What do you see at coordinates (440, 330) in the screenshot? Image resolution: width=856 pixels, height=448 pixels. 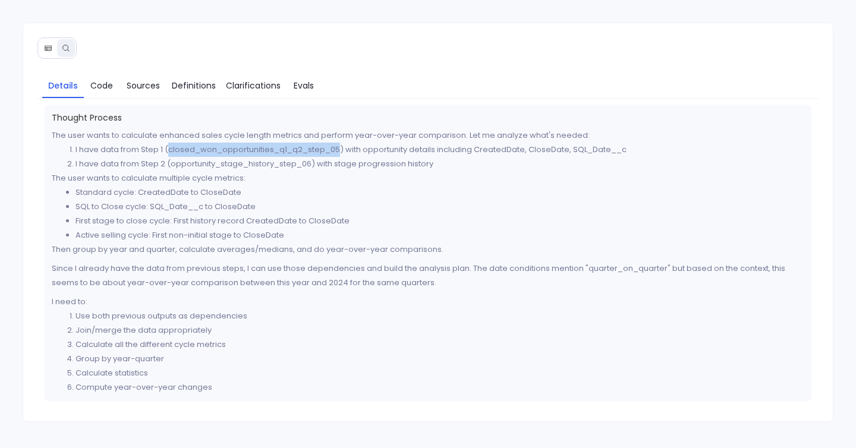 I see `li: Join/merge the data appropriately` at bounding box center [440, 330].